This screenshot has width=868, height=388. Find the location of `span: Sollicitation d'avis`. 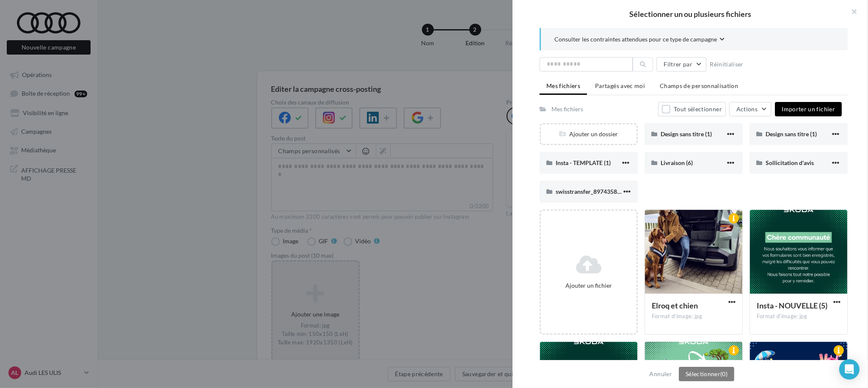

span: Sollicitation d'avis is located at coordinates (790, 162).